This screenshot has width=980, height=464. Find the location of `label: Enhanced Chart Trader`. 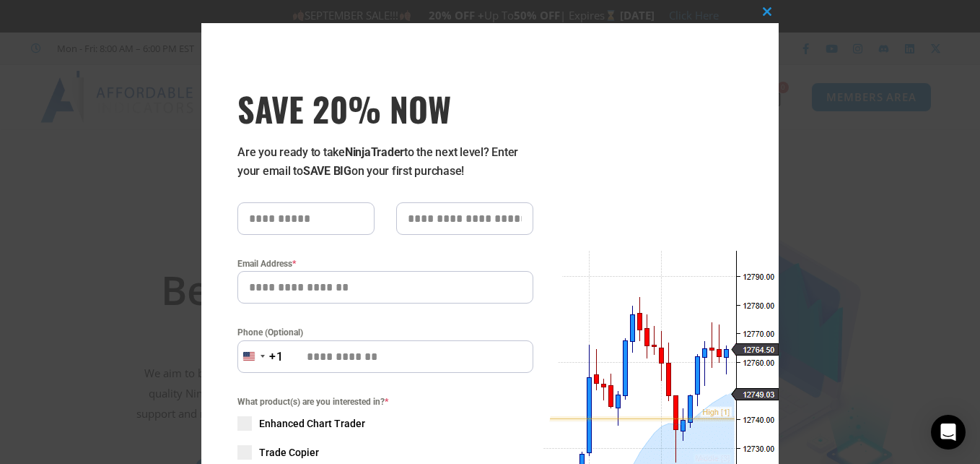

label: Enhanced Chart Trader is located at coordinates (385, 424).